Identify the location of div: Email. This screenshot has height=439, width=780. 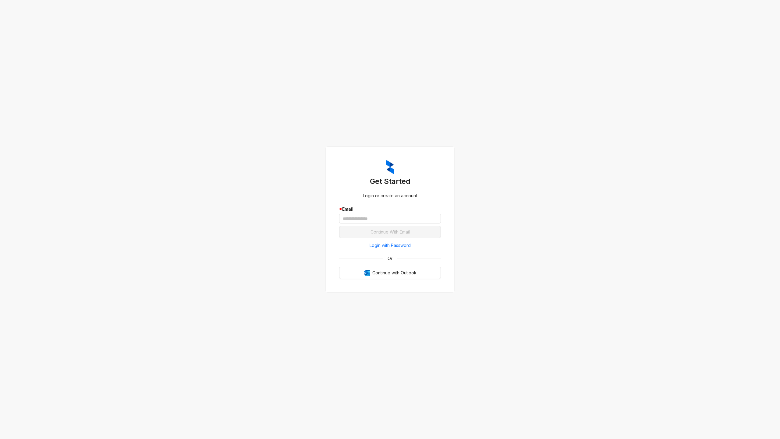
(390, 209).